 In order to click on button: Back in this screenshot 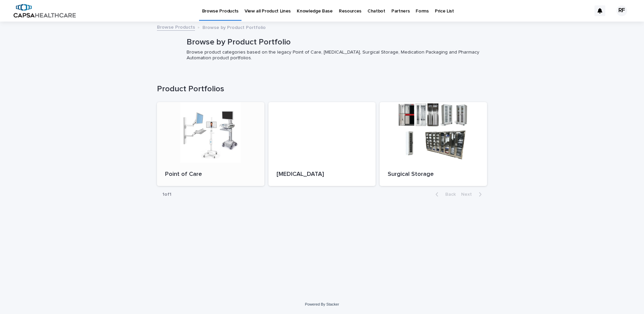, I will do `click(444, 195)`.